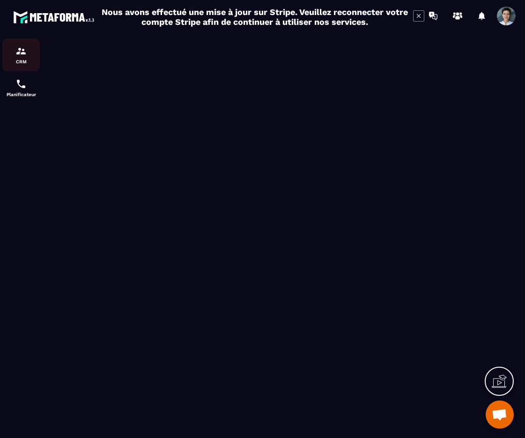 The width and height of the screenshot is (525, 438). Describe the element at coordinates (21, 84) in the screenshot. I see `img: scheduler` at that location.